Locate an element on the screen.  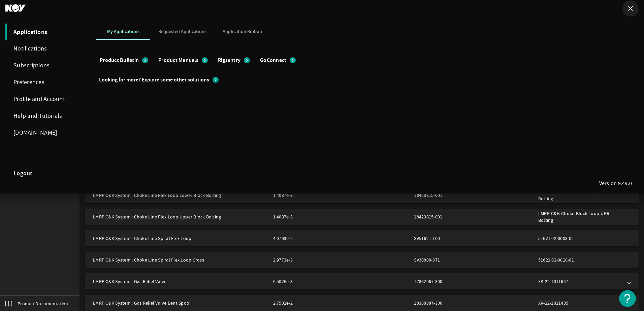
b: Looking for more? Explore some other solutions is located at coordinates (154, 80).